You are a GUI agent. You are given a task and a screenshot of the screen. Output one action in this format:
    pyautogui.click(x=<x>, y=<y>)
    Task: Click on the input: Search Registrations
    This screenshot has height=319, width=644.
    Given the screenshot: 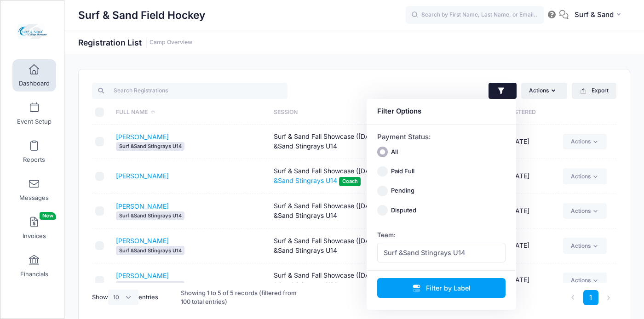 What is the action you would take?
    pyautogui.click(x=189, y=90)
    